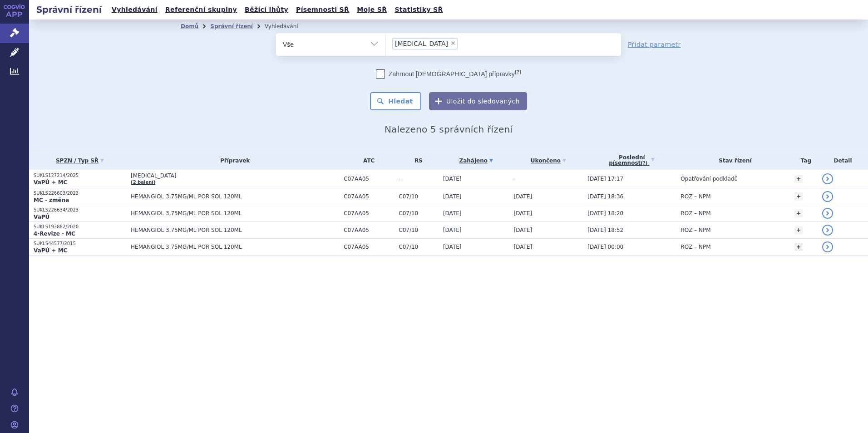 The height and width of the screenshot is (433, 868). I want to click on button: Hledat, so click(395, 101).